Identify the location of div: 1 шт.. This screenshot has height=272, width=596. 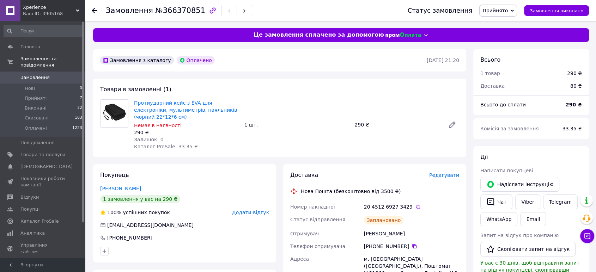
(297, 125).